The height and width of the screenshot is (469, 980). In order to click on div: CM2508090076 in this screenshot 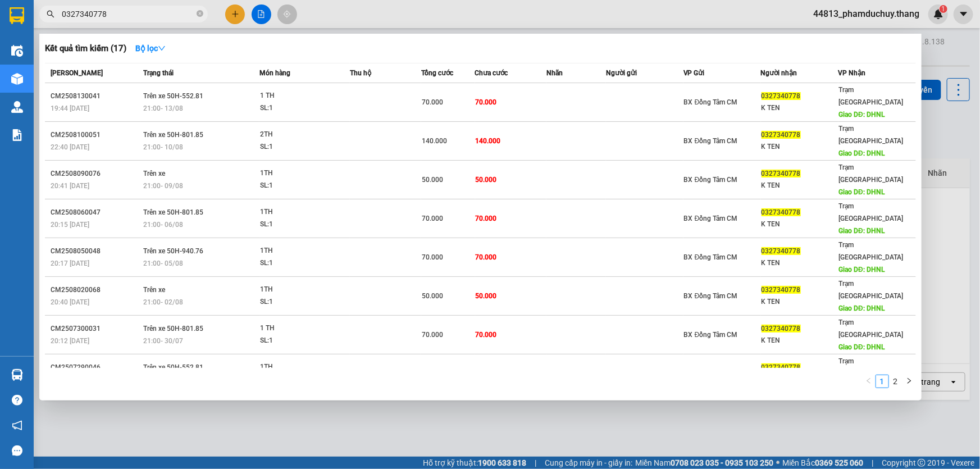, I will do `click(95, 173)`.